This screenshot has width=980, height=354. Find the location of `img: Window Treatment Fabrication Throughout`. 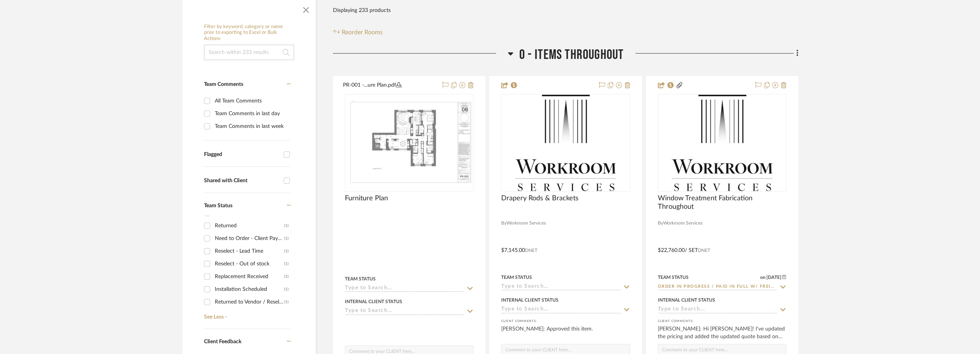

img: Window Treatment Fabrication Throughout is located at coordinates (722, 143).